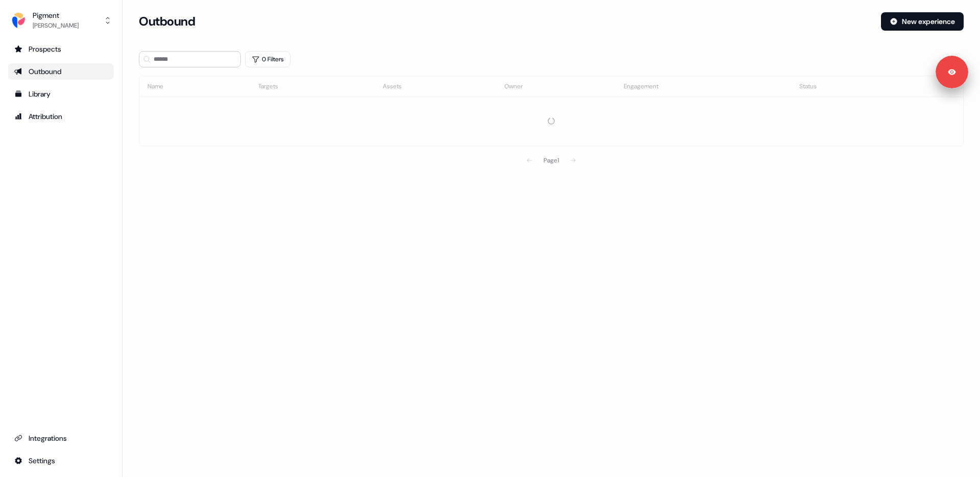 Image resolution: width=980 pixels, height=477 pixels. I want to click on button: Go to integrations, so click(61, 460).